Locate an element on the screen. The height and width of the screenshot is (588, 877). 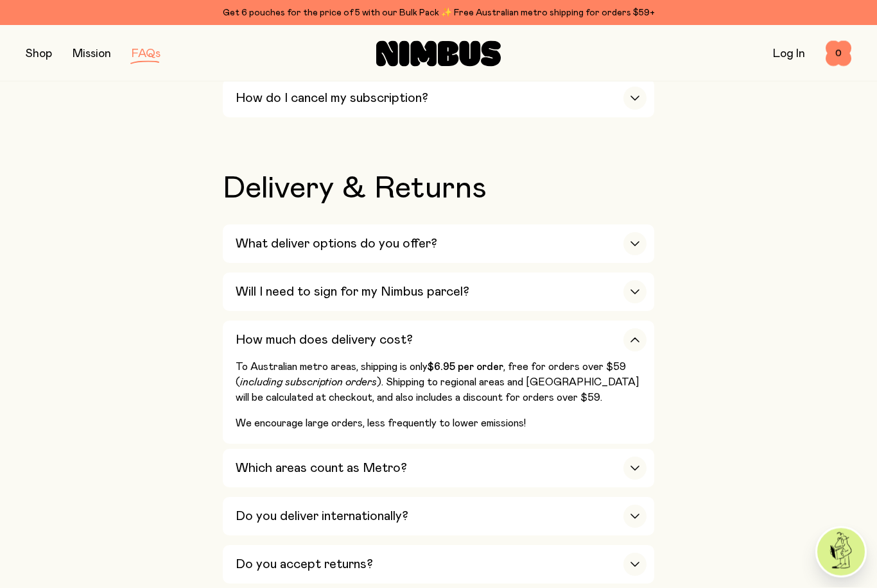
button: Will I need to sign for my Nimbus parcel? is located at coordinates (438, 293).